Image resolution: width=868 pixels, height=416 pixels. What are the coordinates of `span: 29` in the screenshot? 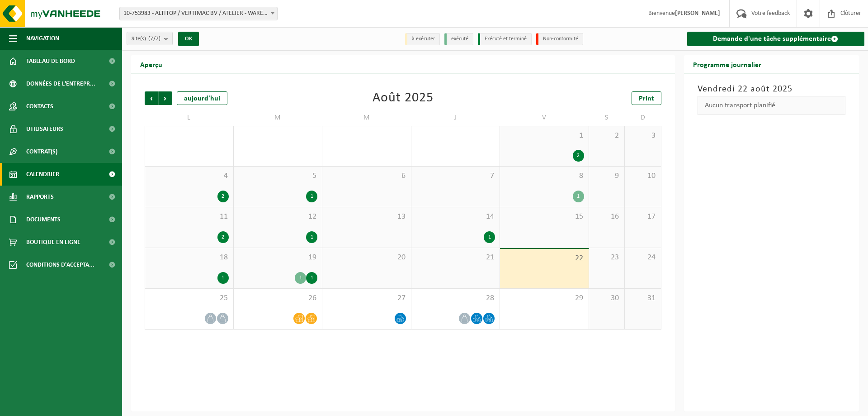 It's located at (545, 298).